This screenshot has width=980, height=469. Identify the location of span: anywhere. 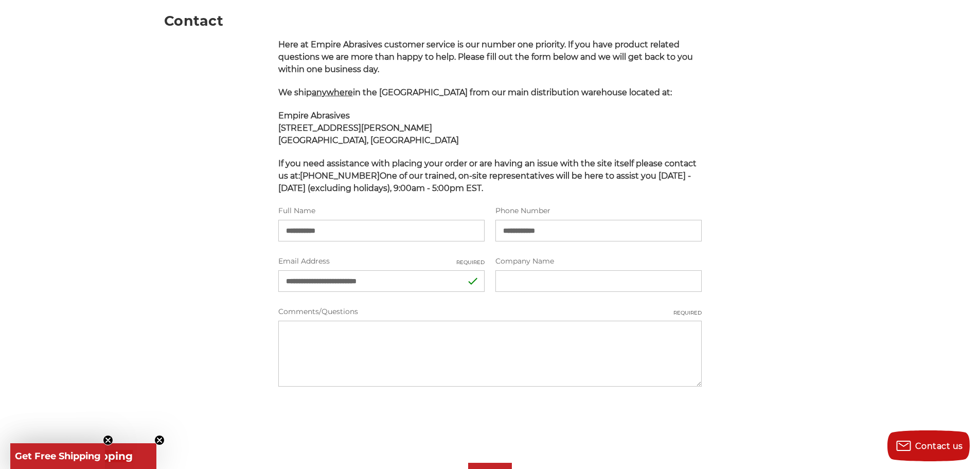
(332, 92).